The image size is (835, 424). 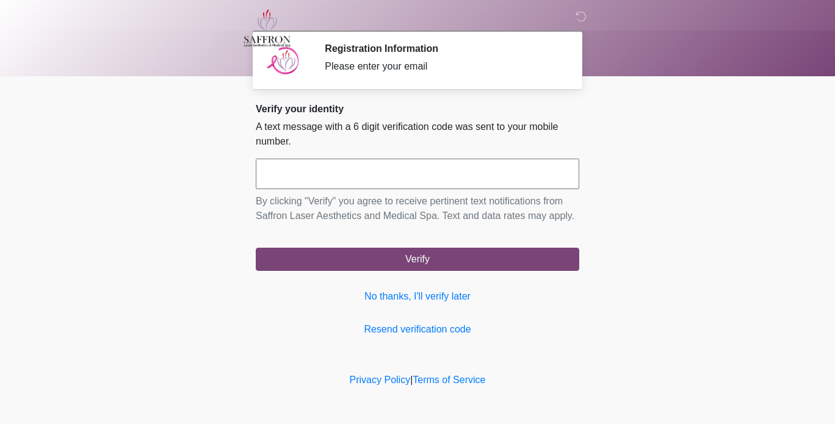 What do you see at coordinates (418, 109) in the screenshot?
I see `h2: Verify your identity` at bounding box center [418, 109].